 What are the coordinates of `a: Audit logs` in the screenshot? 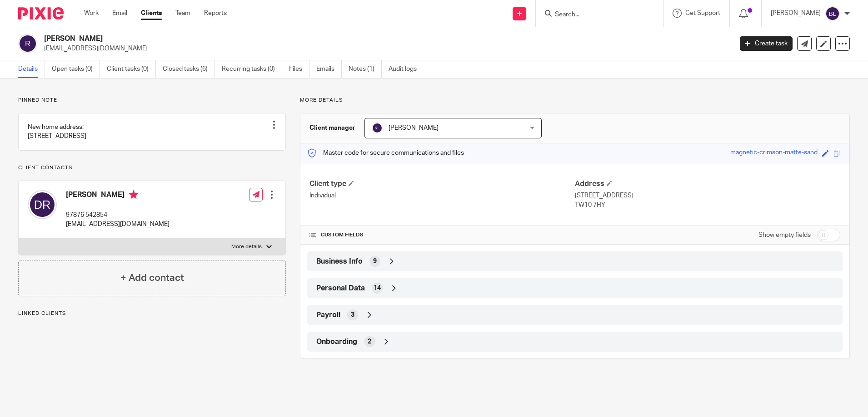 It's located at (406, 69).